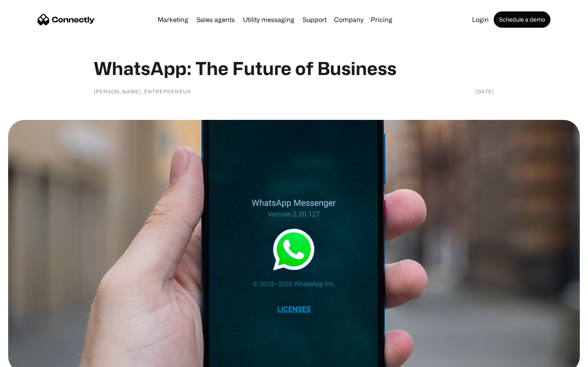 This screenshot has width=588, height=367. What do you see at coordinates (172, 20) in the screenshot?
I see `a: Marketing` at bounding box center [172, 20].